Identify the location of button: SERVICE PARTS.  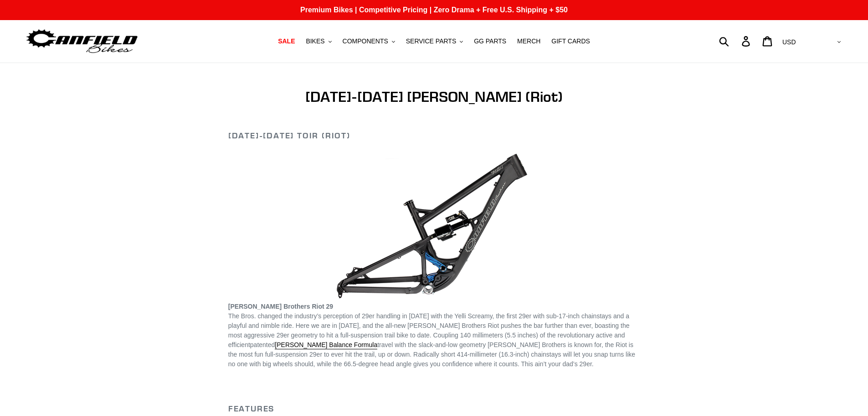
(434, 42).